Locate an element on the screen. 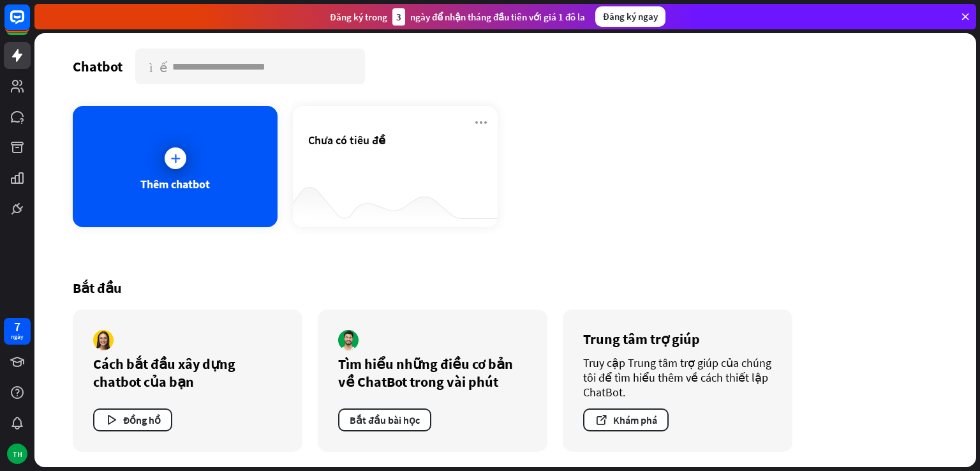 The image size is (980, 471). font: ngày để nhận tháng đầu tiên với giá 1 đô la is located at coordinates (498, 16).